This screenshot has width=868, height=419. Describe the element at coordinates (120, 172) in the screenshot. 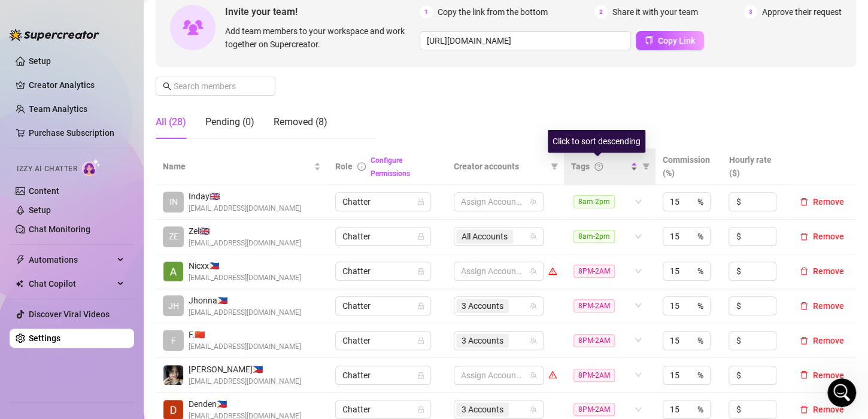

I see `div: Recent messageProfile image for GiselleThanks for reaching out! Yes, those accounts are still on ...` at that location.